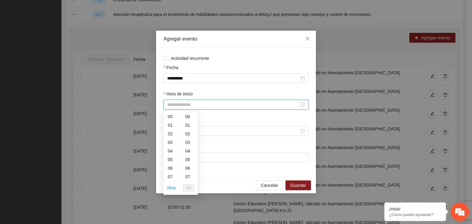 The height and width of the screenshot is (224, 472). Describe the element at coordinates (68, 35) in the screenshot. I see `div: Chatee con nosotros ahora` at that location.